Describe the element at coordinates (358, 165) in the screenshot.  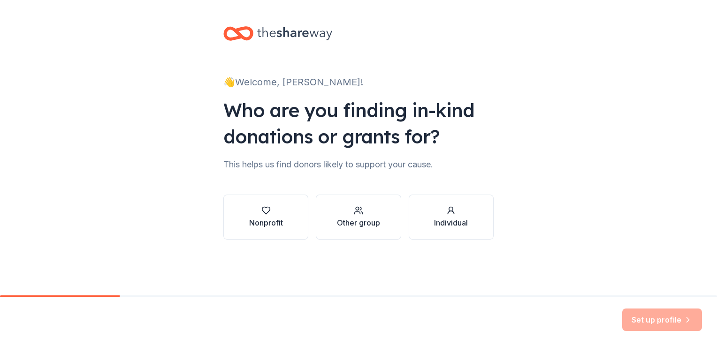
I see `div: This helps us find donors likely to support your cause.` at that location.